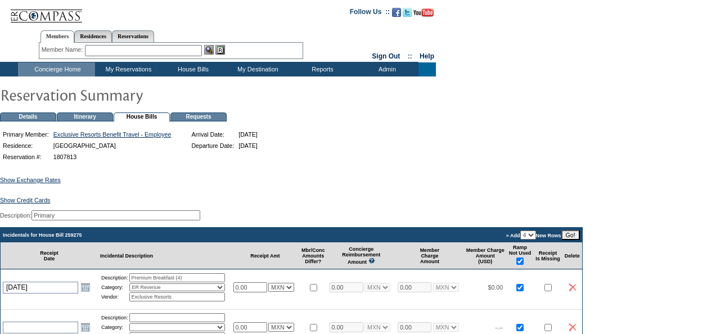 The height and width of the screenshot is (334, 707). What do you see at coordinates (133, 36) in the screenshot?
I see `a: Reservations` at bounding box center [133, 36].